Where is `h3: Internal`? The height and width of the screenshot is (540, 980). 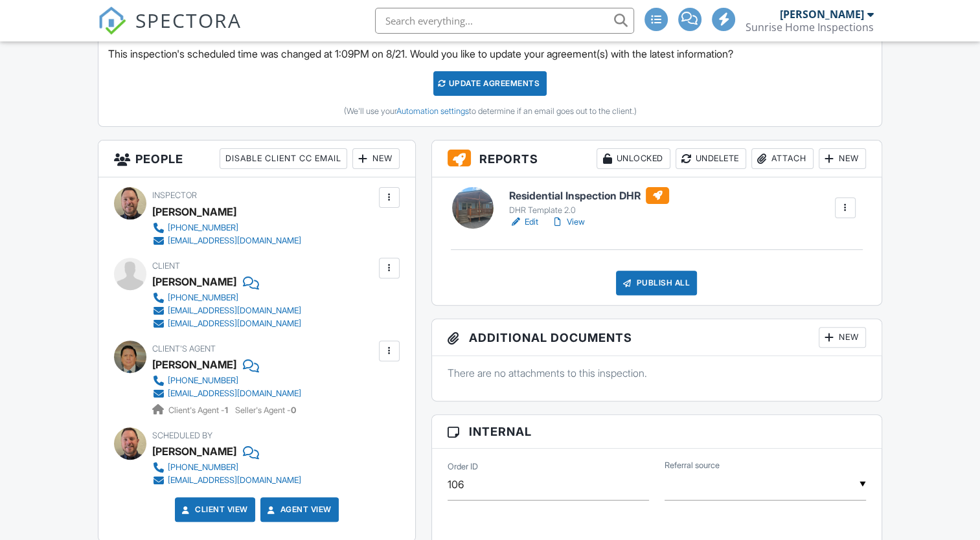
h3: Internal is located at coordinates (657, 432).